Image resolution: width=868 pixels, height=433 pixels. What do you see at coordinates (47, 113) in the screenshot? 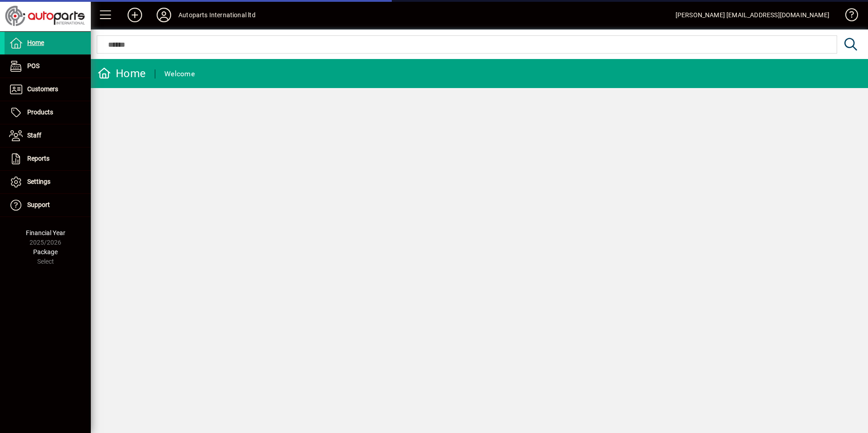
I see `a: Products` at bounding box center [47, 113].